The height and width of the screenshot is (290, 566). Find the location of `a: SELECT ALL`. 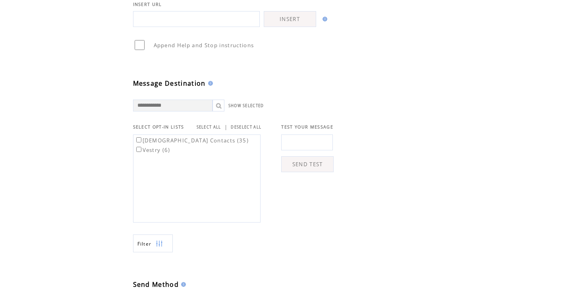

a: SELECT ALL is located at coordinates (209, 127).